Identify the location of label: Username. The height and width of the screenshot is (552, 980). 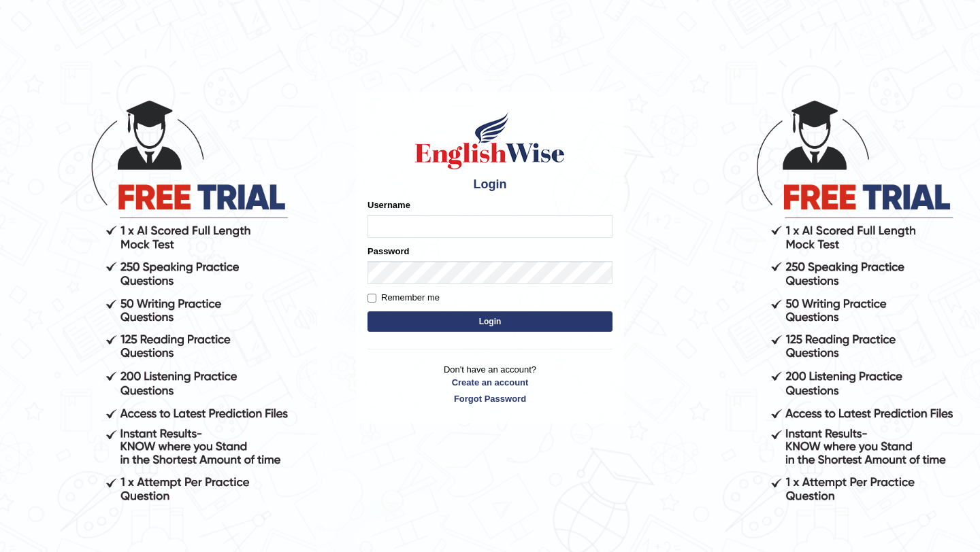
(388, 204).